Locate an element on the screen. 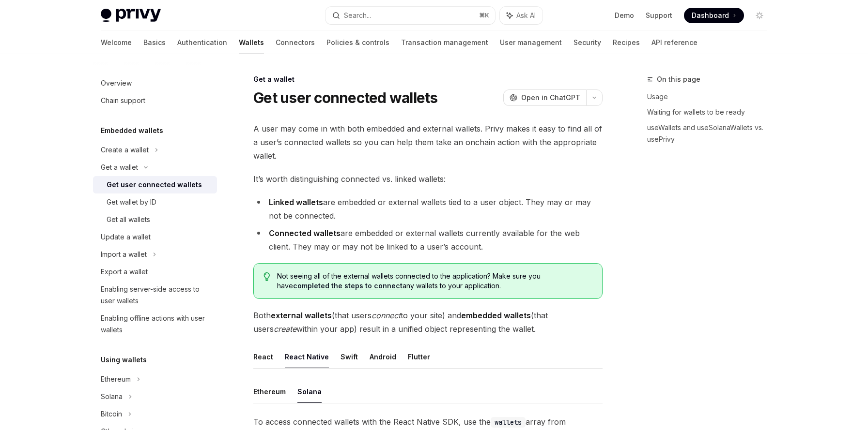  div: Get user connected wallets is located at coordinates (154, 185).